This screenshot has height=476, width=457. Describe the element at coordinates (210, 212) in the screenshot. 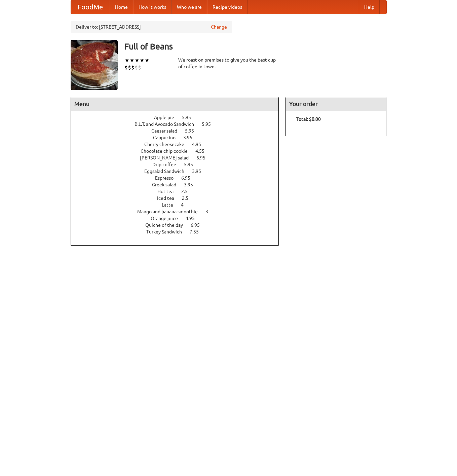

I see `span: 3` at that location.